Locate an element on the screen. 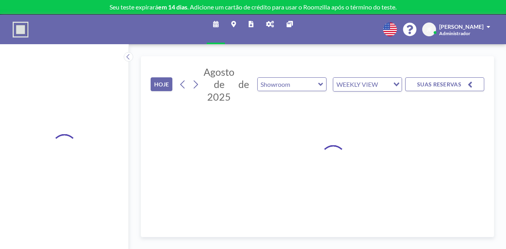 Image resolution: width=506 pixels, height=249 pixels. img: logotipo da organização is located at coordinates (21, 30).